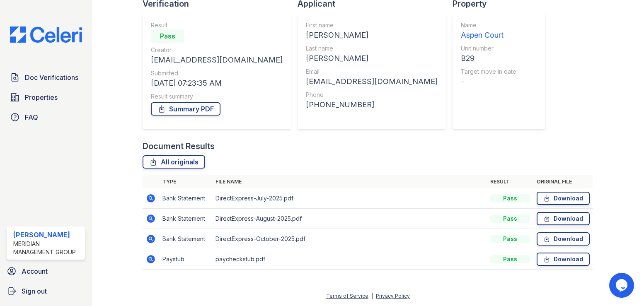 The height and width of the screenshot is (306, 644). I want to click on span: Doc Verifications, so click(51, 77).